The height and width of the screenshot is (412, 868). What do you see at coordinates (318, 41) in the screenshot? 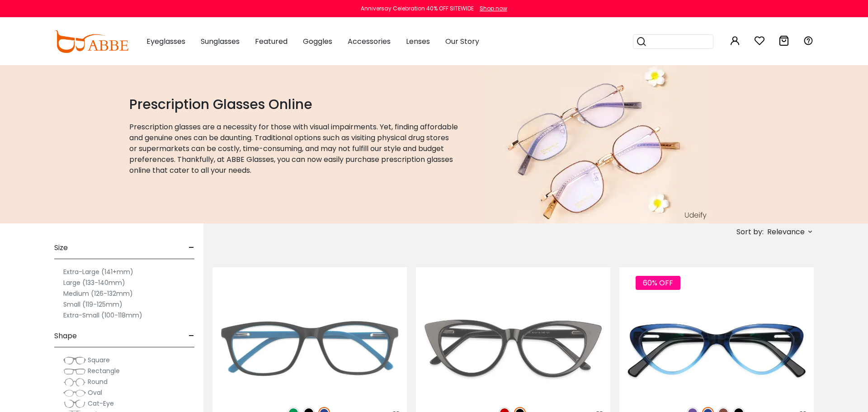
I see `span: Goggles` at bounding box center [318, 41].